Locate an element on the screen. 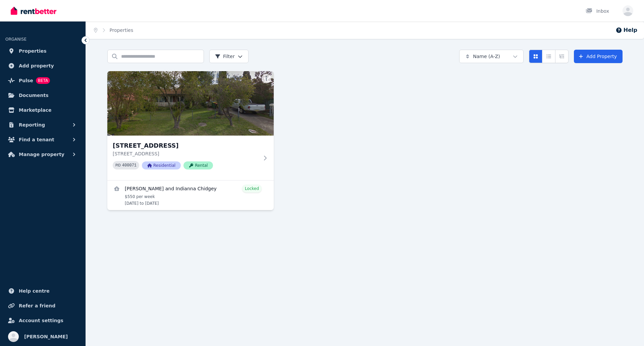 The width and height of the screenshot is (644, 346). button: Manage property is located at coordinates (43, 155).